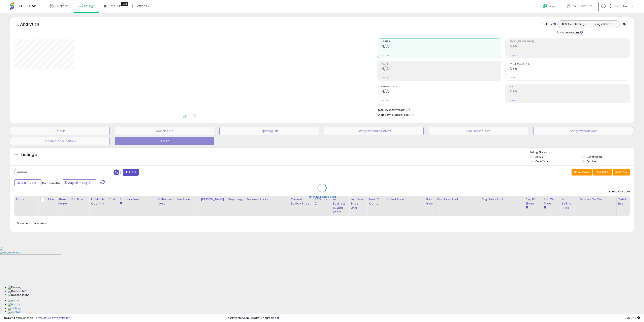  What do you see at coordinates (14, 300) in the screenshot?
I see `img: Home` at bounding box center [14, 300].